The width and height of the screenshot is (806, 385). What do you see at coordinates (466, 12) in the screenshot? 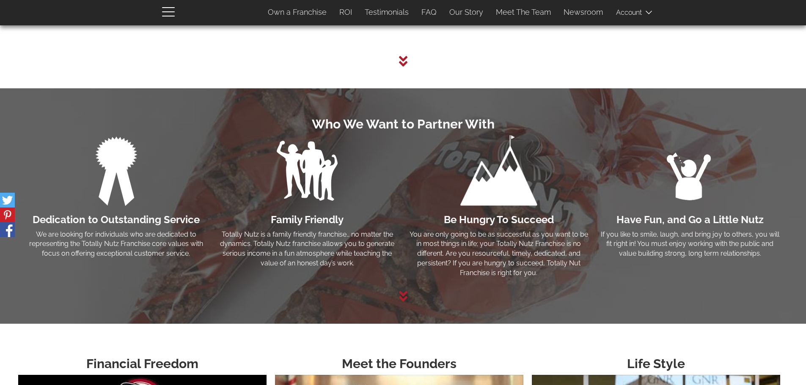
I see `a: Our Story` at bounding box center [466, 12].